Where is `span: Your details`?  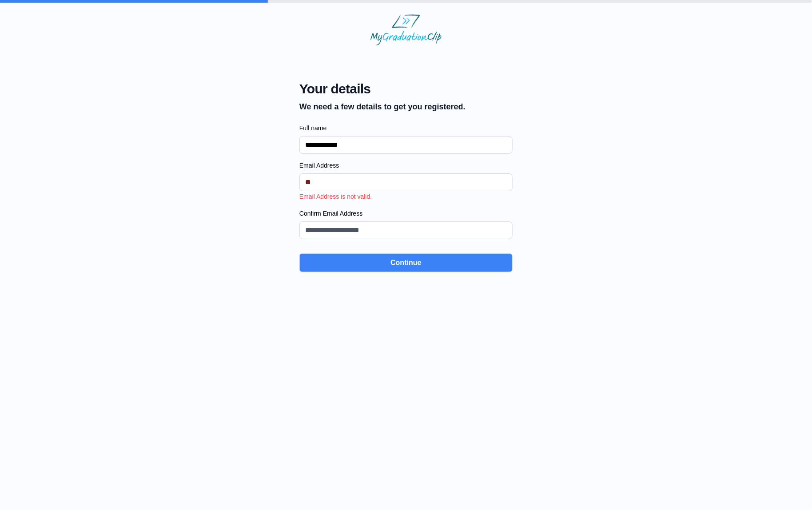 span: Your details is located at coordinates (383, 89).